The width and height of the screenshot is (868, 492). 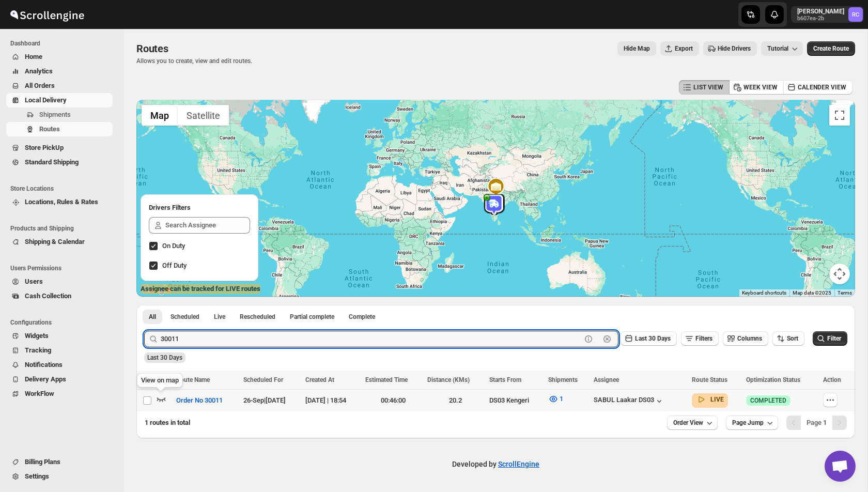 I want to click on span: Partial complete, so click(x=312, y=316).